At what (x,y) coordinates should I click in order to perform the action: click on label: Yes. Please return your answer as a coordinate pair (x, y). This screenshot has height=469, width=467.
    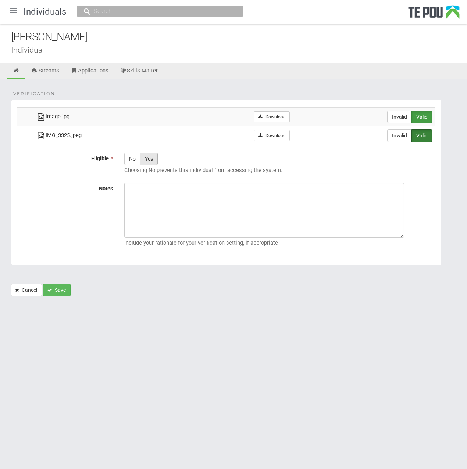
    Looking at the image, I should click on (149, 159).